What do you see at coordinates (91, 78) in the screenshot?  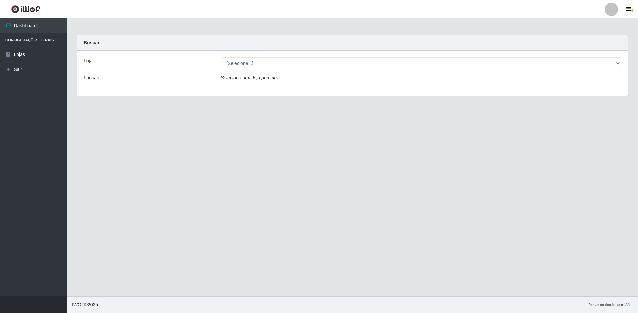 I see `label: Função` at bounding box center [91, 78].